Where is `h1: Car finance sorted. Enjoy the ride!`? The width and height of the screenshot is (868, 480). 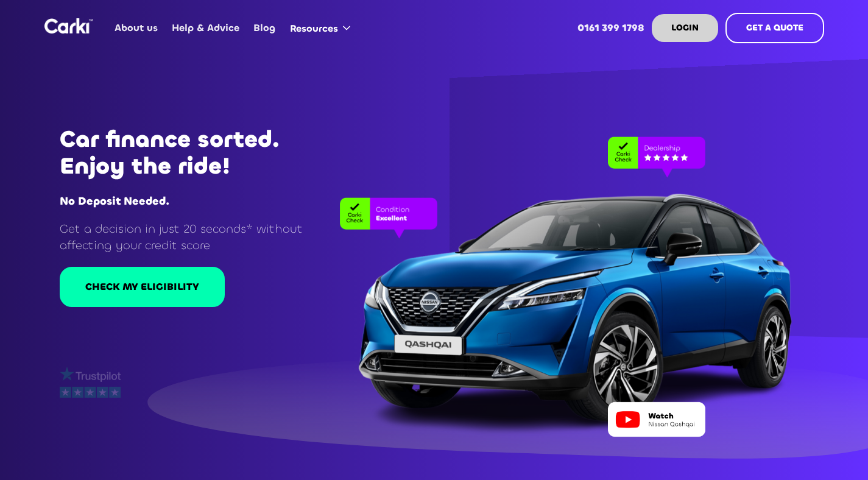 h1: Car finance sorted. Enjoy the ride! is located at coordinates (196, 153).